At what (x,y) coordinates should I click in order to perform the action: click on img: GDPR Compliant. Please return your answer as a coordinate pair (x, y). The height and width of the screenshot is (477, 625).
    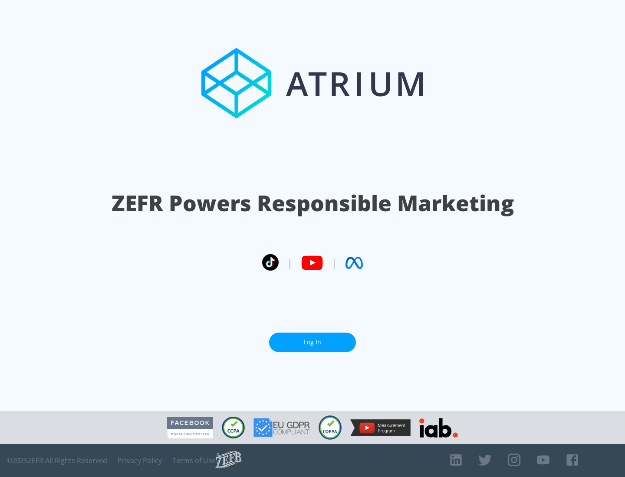
    Looking at the image, I should click on (282, 428).